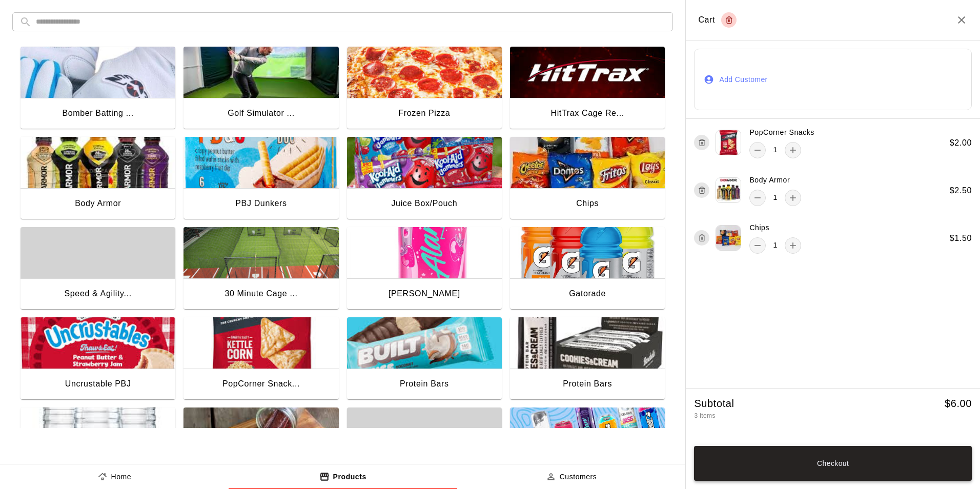 This screenshot has height=489, width=980. Describe the element at coordinates (962, 20) in the screenshot. I see `button: Close` at that location.